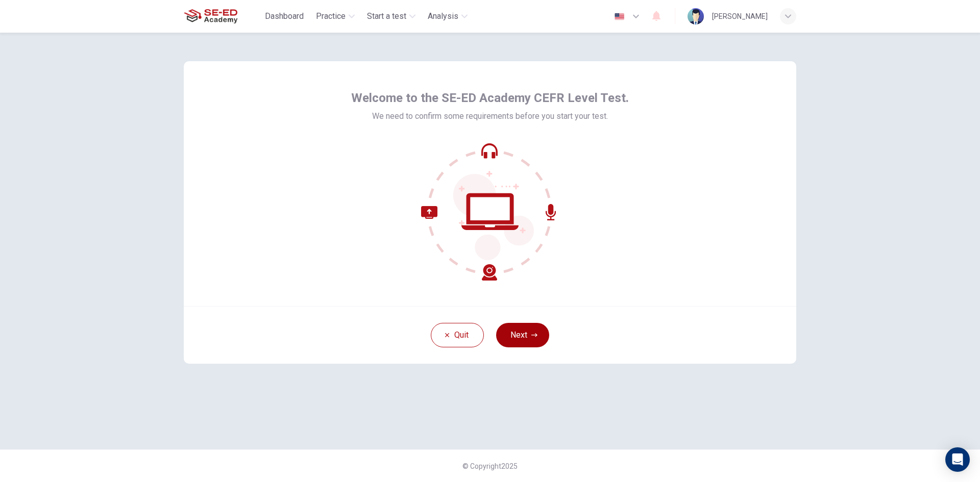  Describe the element at coordinates (386, 16) in the screenshot. I see `span: Start a test` at that location.